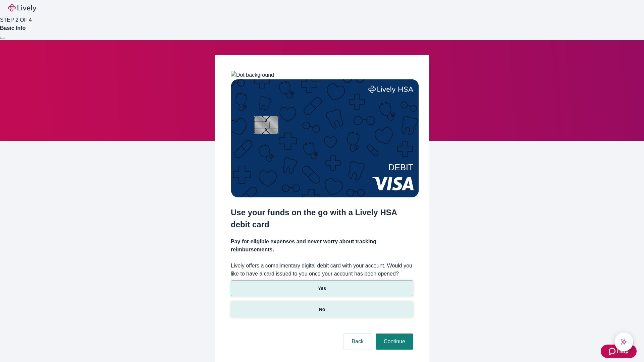  I want to click on button: Back, so click(358, 342).